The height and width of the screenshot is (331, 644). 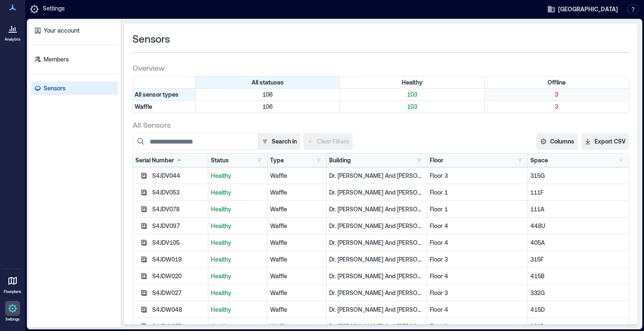 What do you see at coordinates (178, 293) in the screenshot?
I see `div: S4JDW027` at bounding box center [178, 293].